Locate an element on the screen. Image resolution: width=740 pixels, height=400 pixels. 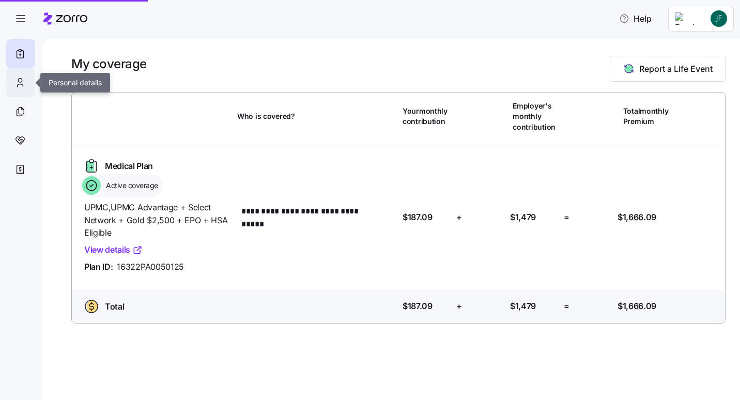
a: View details is located at coordinates (113, 250).